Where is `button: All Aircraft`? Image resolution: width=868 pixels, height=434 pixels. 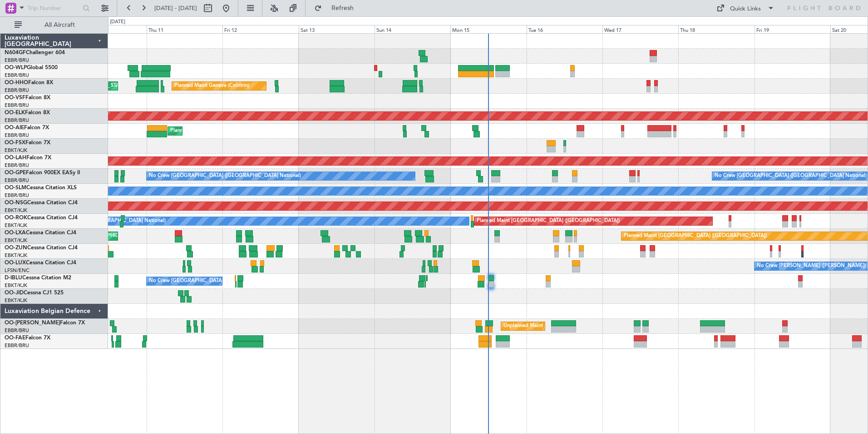 button: All Aircraft is located at coordinates (54, 25).